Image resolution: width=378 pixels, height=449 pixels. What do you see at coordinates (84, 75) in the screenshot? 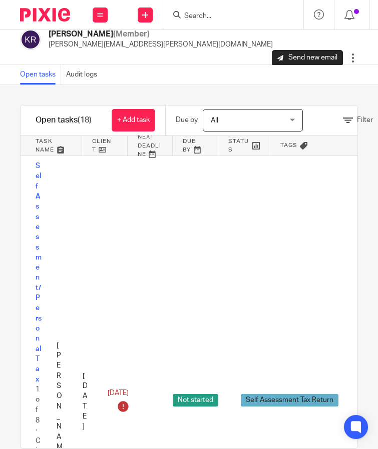
I see `a: Audit logs` at bounding box center [84, 75].